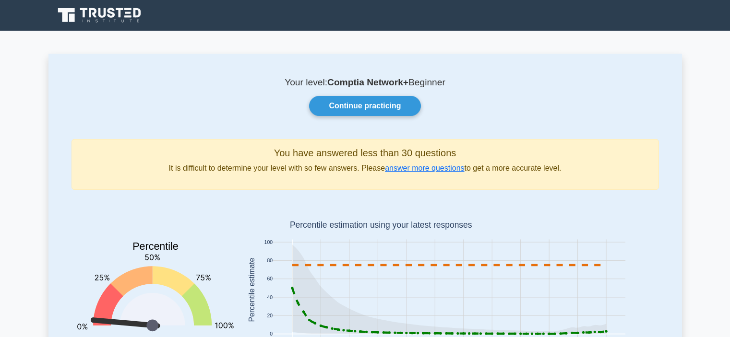  Describe the element at coordinates (380, 226) in the screenshot. I see `text: Percentile estimation using your latest responses` at that location.